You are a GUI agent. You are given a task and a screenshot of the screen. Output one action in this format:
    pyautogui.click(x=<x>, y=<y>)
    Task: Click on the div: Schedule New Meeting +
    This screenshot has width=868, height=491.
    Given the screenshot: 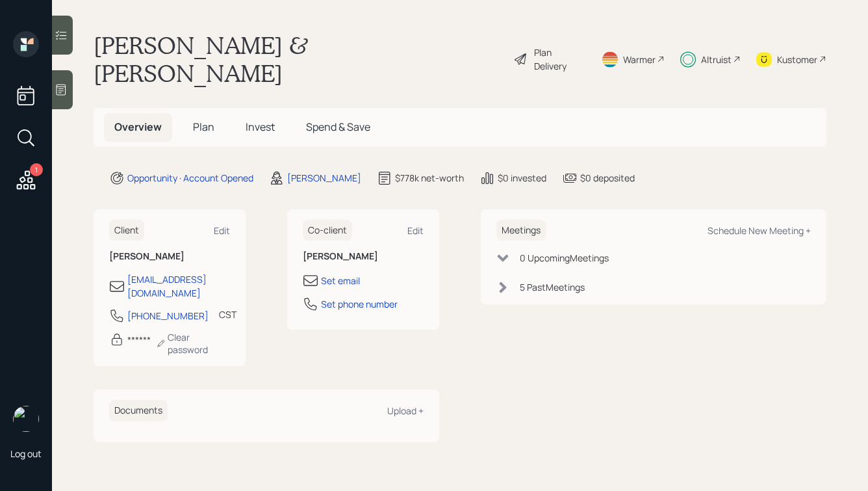 What is the action you would take?
    pyautogui.click(x=759, y=230)
    